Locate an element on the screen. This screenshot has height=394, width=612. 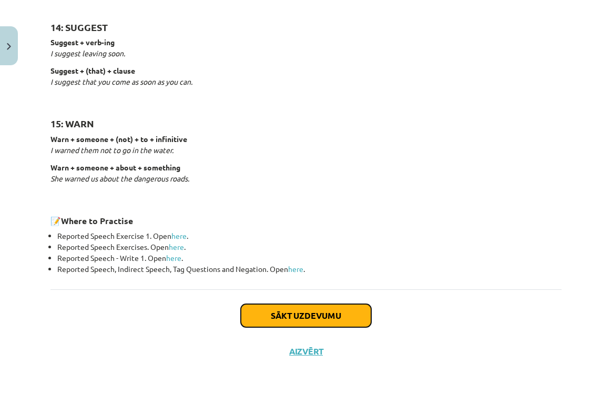
li: Reported Speech Exercise 1. Open . is located at coordinates (309, 235).